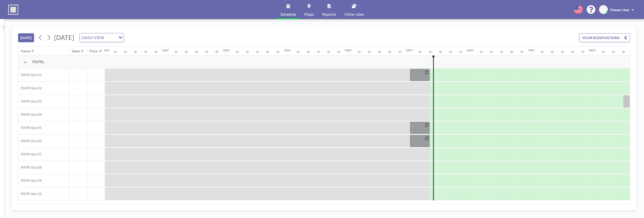  What do you see at coordinates (30, 141) in the screenshot?
I see `span: PAPR Slot 06` at bounding box center [30, 141].